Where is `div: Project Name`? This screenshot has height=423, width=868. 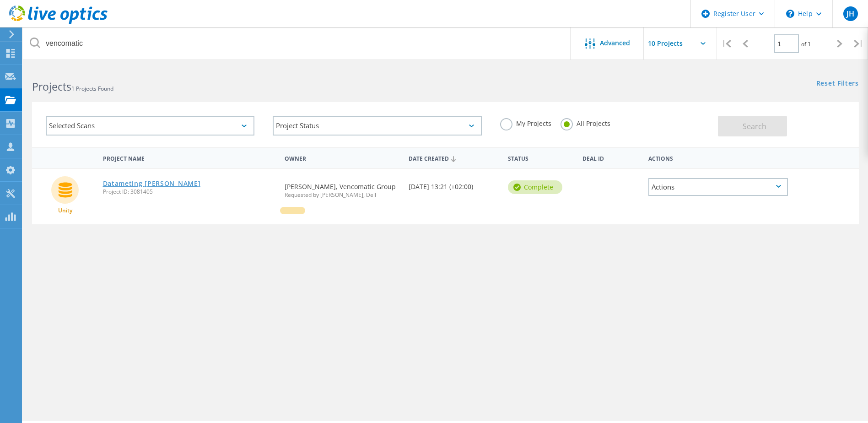
div: Project Name is located at coordinates (189, 158).